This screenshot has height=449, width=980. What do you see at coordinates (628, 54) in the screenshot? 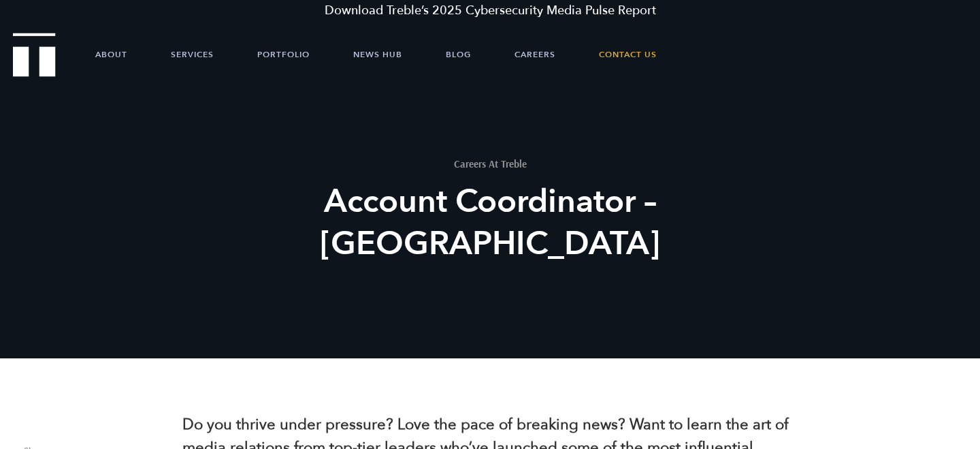
I see `a: Contact Us` at bounding box center [628, 54].